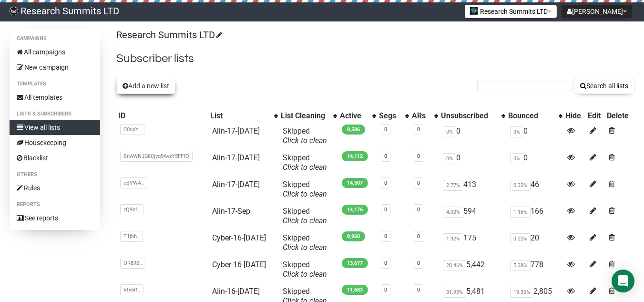 The width and height of the screenshot is (644, 302). I want to click on a: Blacklist, so click(55, 158).